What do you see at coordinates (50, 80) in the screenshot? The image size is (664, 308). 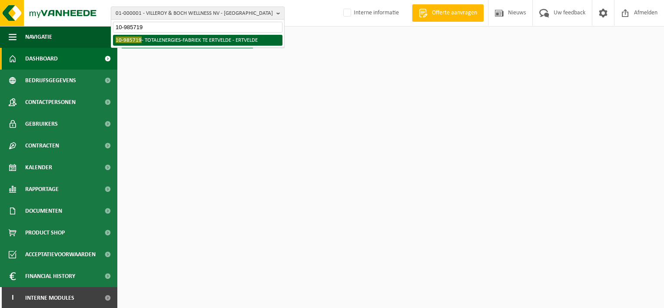 I see `span: Bedrijfsgegevens` at bounding box center [50, 80].